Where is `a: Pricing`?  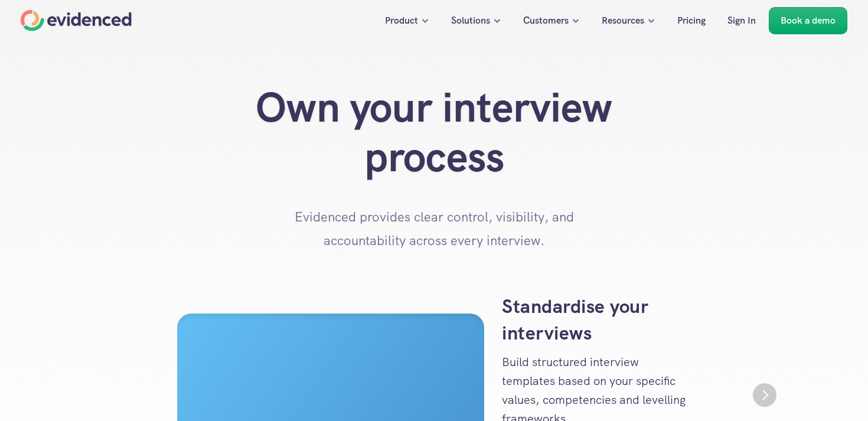
a: Pricing is located at coordinates (691, 21).